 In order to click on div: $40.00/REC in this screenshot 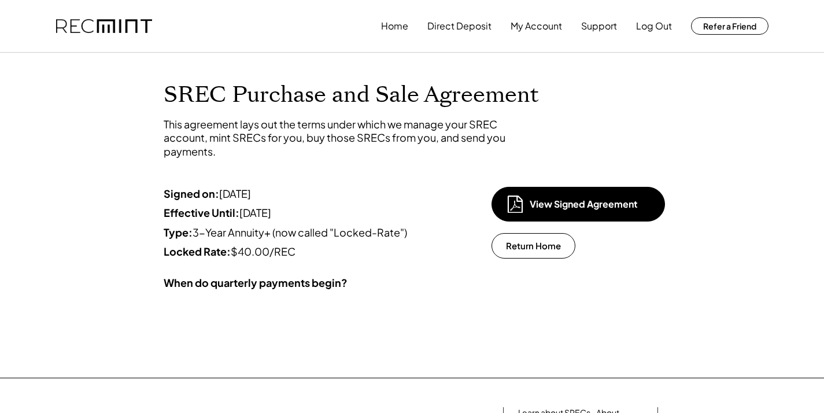, I will do `click(294, 251)`.